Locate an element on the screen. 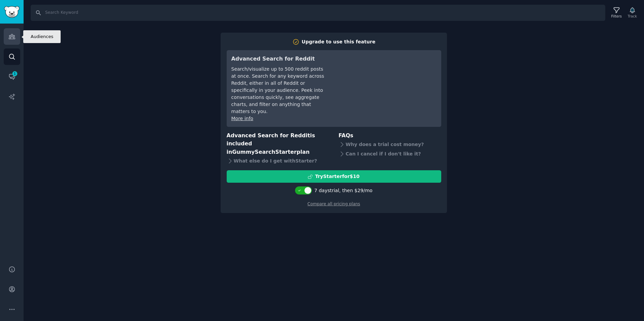 Image resolution: width=644 pixels, height=321 pixels. a: More info is located at coordinates (243, 119).